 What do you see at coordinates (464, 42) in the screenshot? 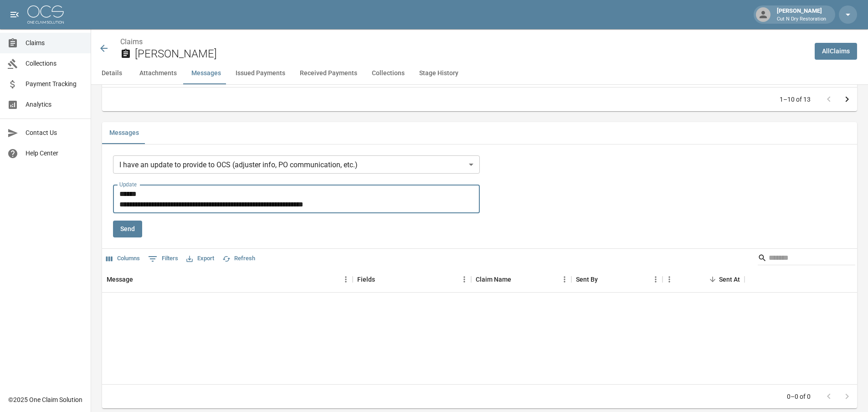
I see `nav: breadcrumb` at bounding box center [464, 42].